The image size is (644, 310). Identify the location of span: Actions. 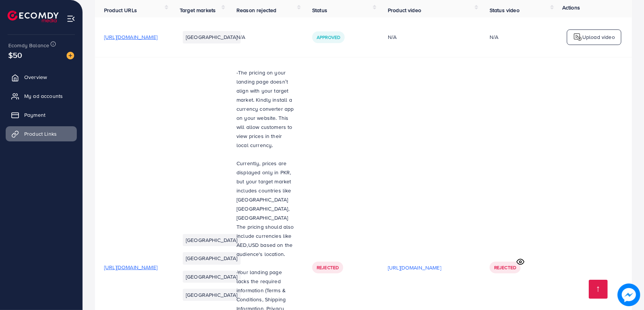
(571, 8).